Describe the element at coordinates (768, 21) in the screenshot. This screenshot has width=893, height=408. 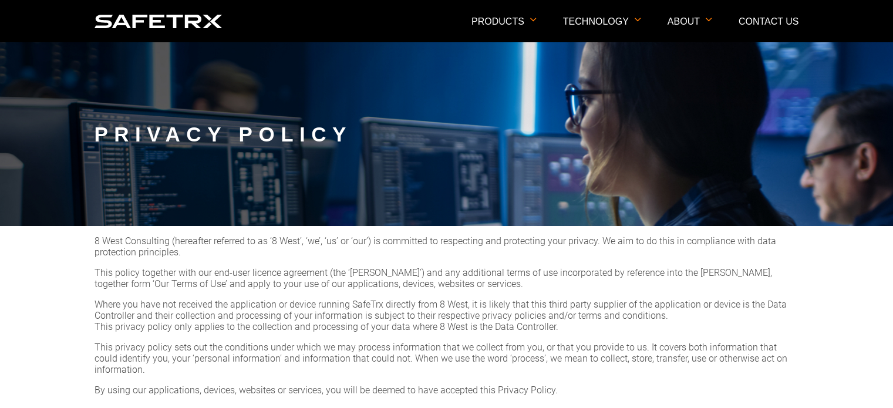
I see `a: Contact Us` at that location.